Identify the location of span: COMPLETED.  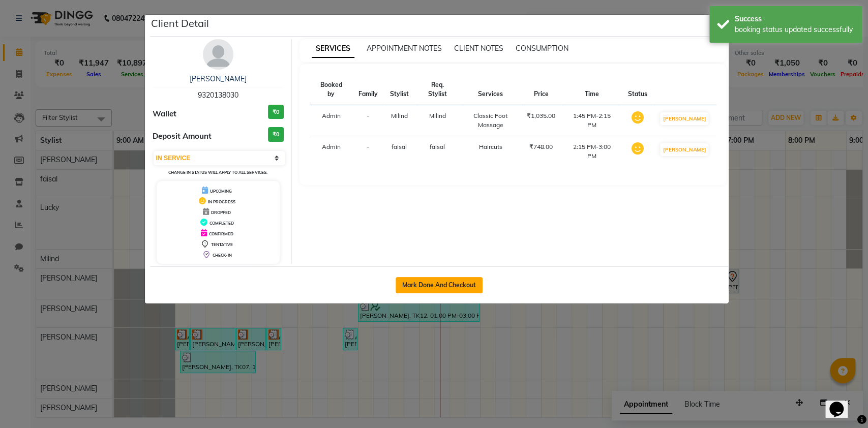
(221, 223).